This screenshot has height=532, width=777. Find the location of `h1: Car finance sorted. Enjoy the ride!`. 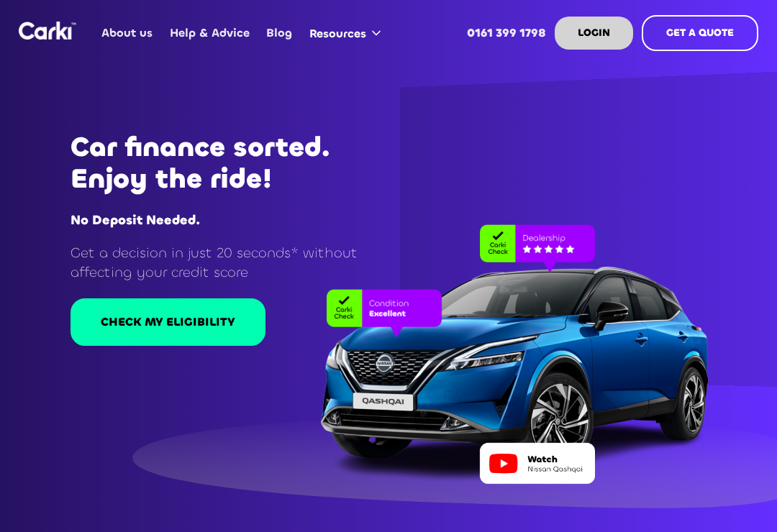

h1: Car finance sorted. Enjoy the ride! is located at coordinates (232, 163).